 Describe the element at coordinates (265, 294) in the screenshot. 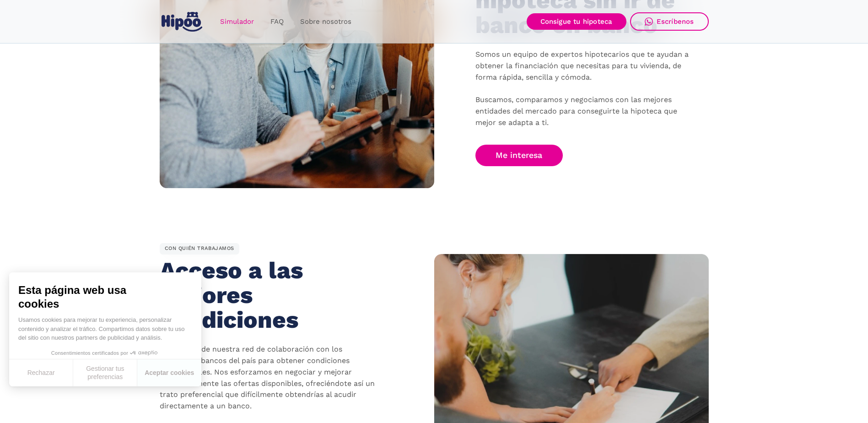

I see `h2: Acceso a las mejores condiciones` at that location.